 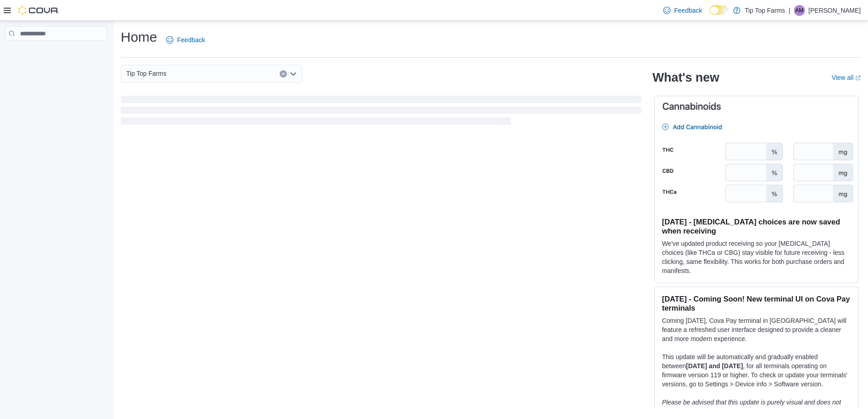 I want to click on em: Please be advised that this update is purely visual and does not impact payment functionality., so click(x=752, y=407).